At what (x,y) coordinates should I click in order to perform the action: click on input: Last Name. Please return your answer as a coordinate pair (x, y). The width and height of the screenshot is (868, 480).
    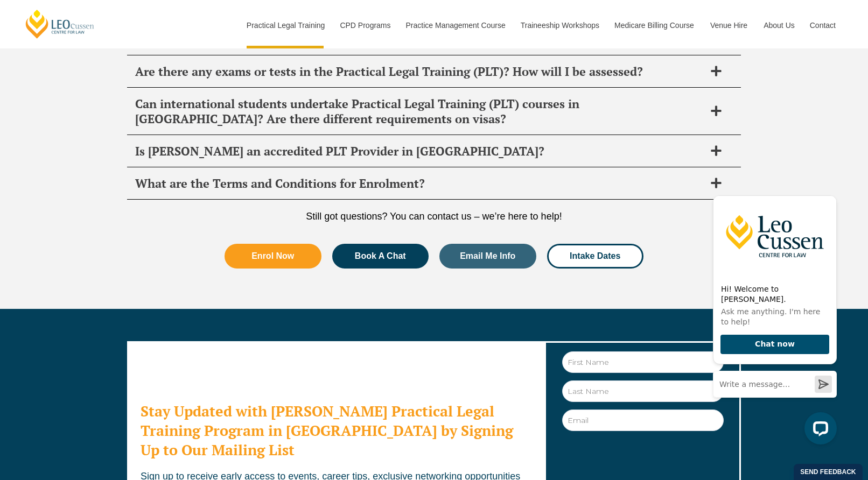
    Looking at the image, I should click on (643, 391).